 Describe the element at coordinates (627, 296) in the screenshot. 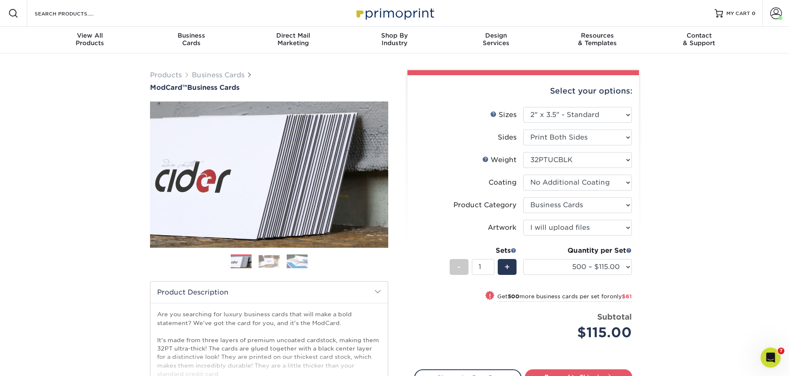

I see `span: $61` at that location.